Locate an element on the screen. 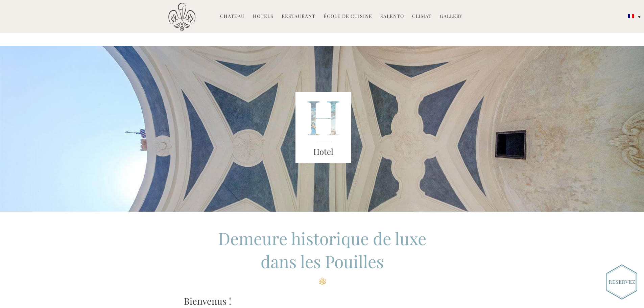 The image size is (644, 308). h3: Hotel is located at coordinates (324, 152).